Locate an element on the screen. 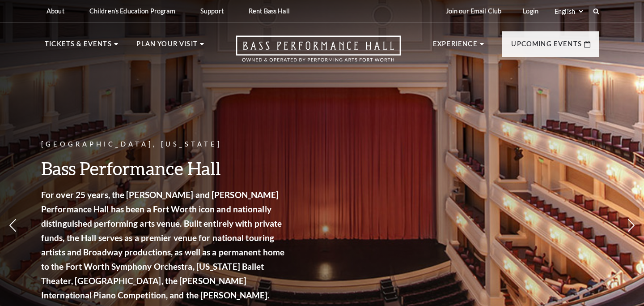 This screenshot has height=306, width=644. p: Children's Education Program is located at coordinates (132, 11).